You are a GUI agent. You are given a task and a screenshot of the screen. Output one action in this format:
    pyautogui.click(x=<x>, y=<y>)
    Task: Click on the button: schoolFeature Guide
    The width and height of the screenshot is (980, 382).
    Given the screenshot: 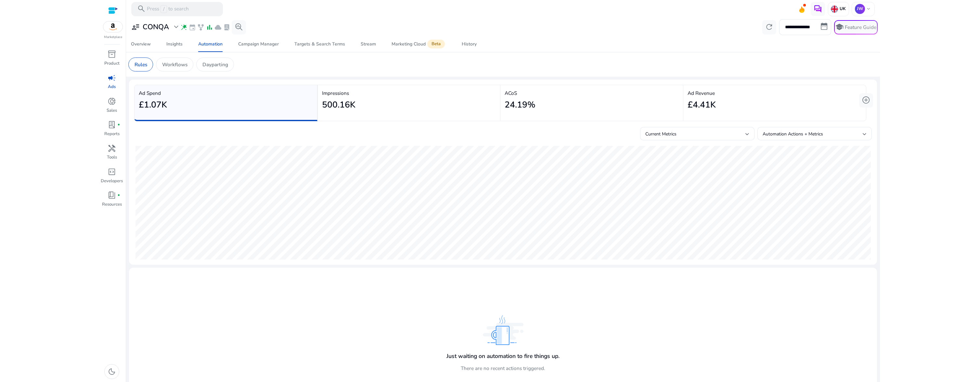 What is the action you would take?
    pyautogui.click(x=856, y=28)
    